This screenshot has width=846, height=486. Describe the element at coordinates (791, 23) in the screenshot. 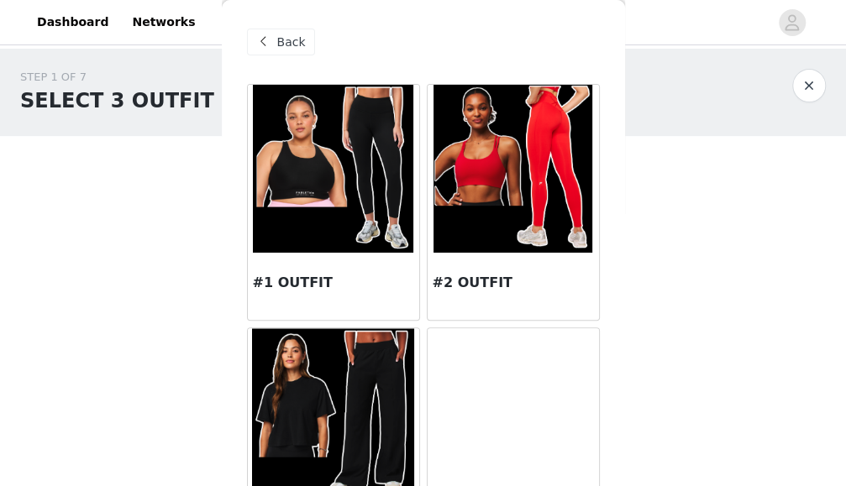

I see `div: avatar` at that location.